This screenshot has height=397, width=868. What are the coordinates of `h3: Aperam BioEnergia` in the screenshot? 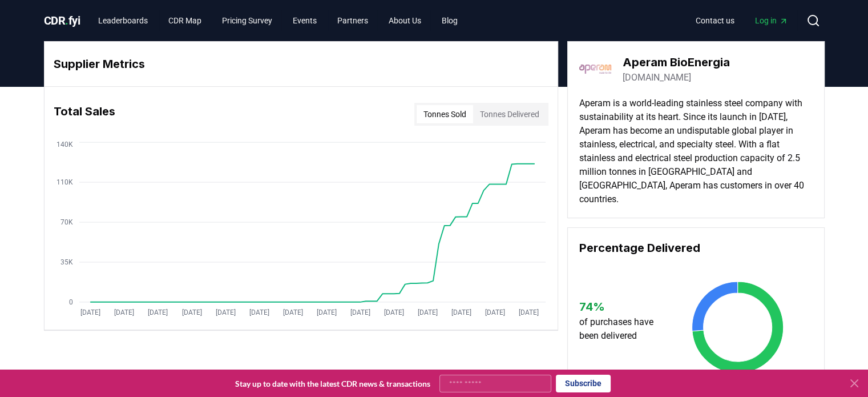 It's located at (676, 62).